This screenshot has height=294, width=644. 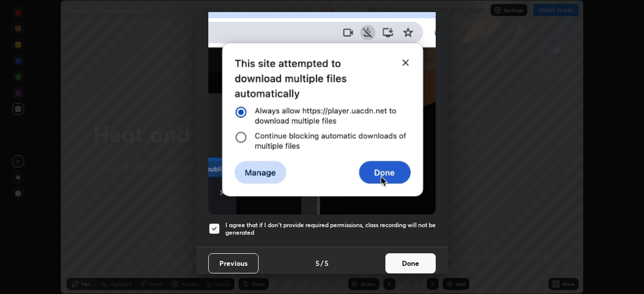 What do you see at coordinates (233, 264) in the screenshot?
I see `button: Previous` at bounding box center [233, 264].